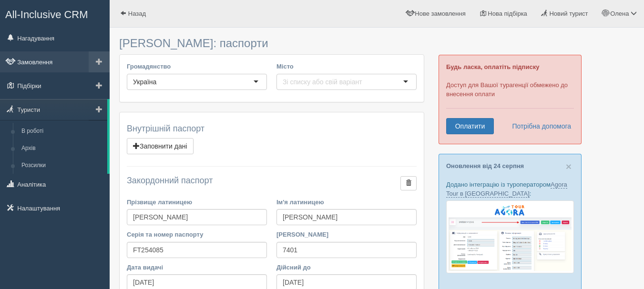 This screenshot has height=289, width=644. Describe the element at coordinates (485, 165) in the screenshot. I see `a: Оновлення від 24 серпня` at that location.